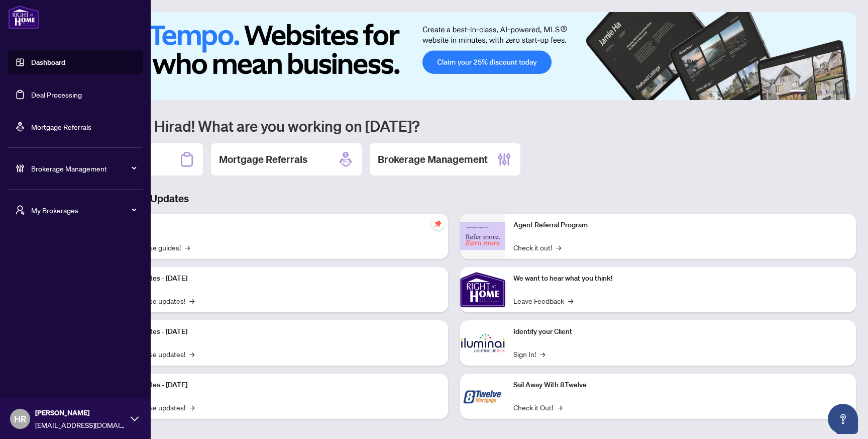 This screenshot has height=439, width=868. What do you see at coordinates (812, 92) in the screenshot?
I see `button: 2` at bounding box center [812, 92].